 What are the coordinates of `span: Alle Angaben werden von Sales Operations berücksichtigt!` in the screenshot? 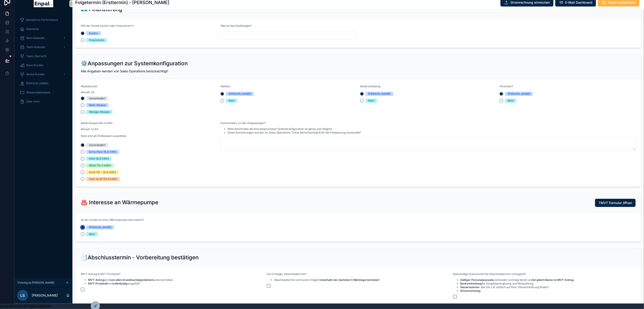 It's located at (125, 71).